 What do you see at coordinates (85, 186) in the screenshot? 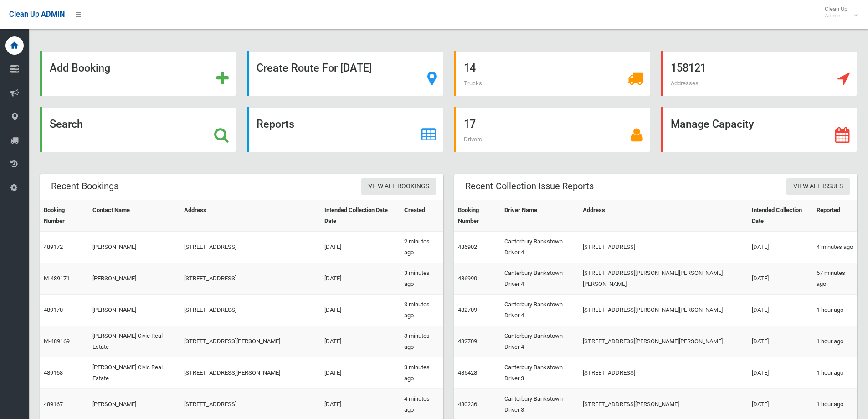
I see `header: Recent Bookings` at bounding box center [85, 186].